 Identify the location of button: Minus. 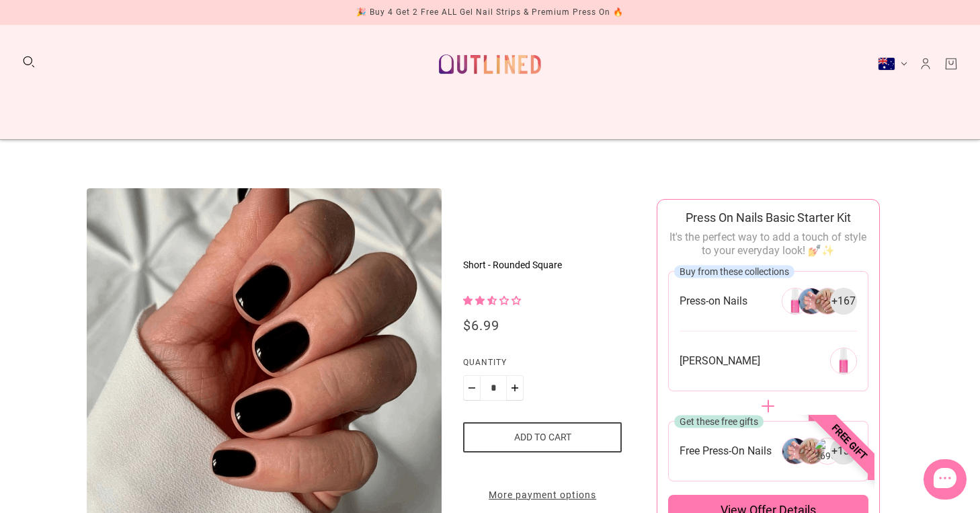
(472, 388).